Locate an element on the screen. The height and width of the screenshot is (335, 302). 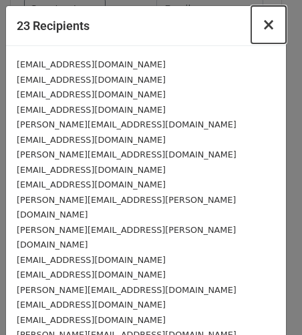
h5: 23 Recipients is located at coordinates (53, 25).